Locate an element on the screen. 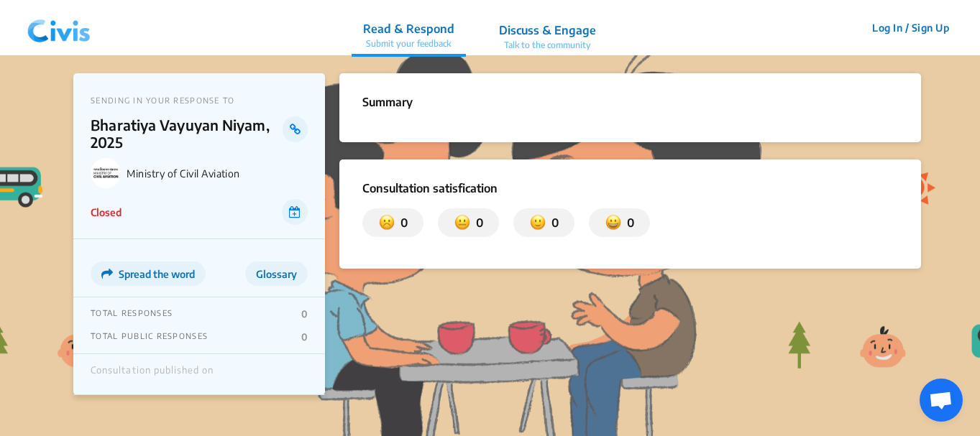 The height and width of the screenshot is (436, 980). p: Submit your feedback is located at coordinates (408, 44).